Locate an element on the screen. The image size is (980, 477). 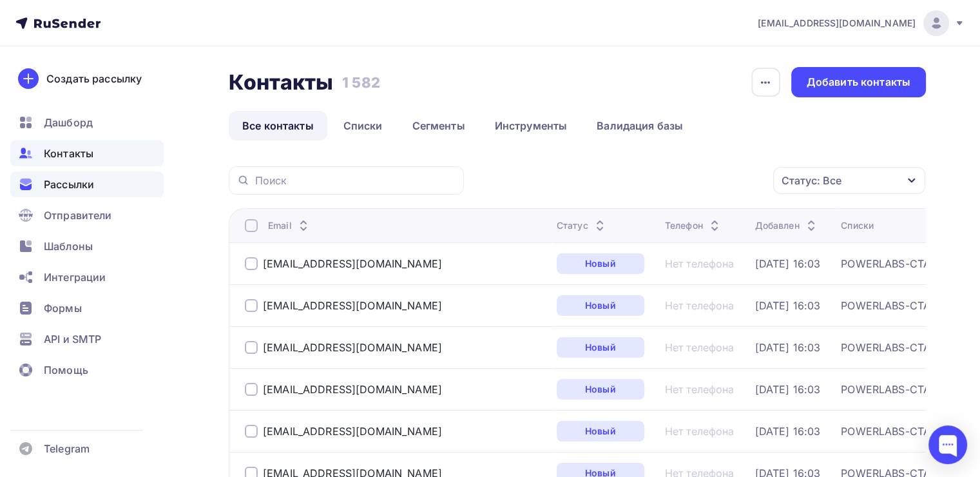
div: Статус is located at coordinates (582, 226).